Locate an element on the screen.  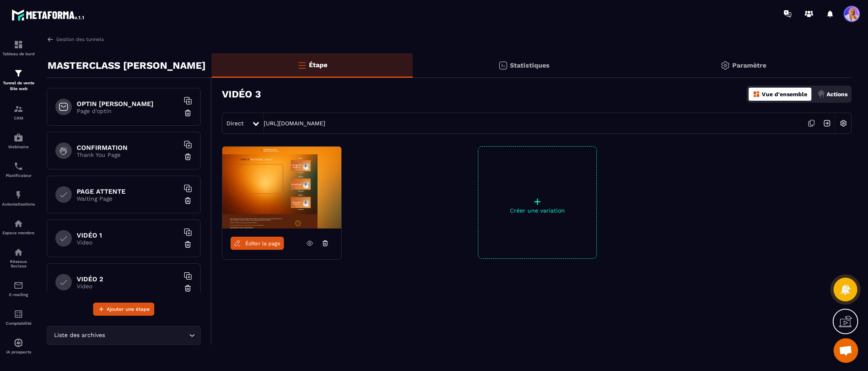
a: social-networksocial-networkRéseaux Sociaux is located at coordinates (18, 257).